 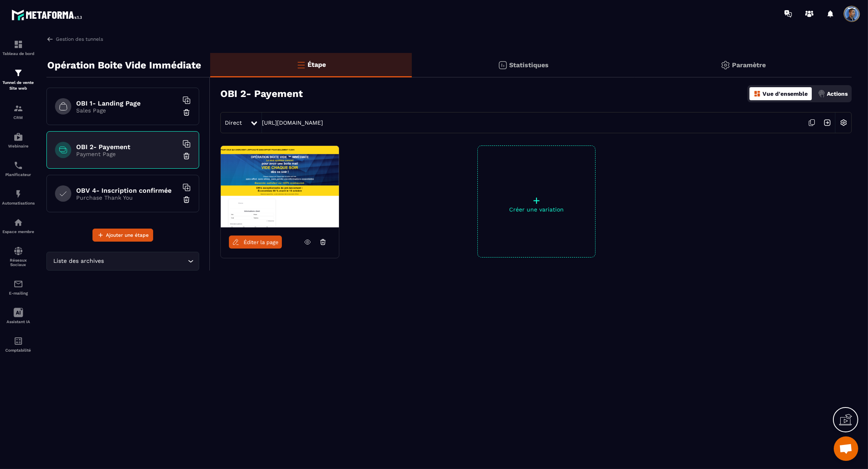 I want to click on p: Espace membre, so click(x=18, y=231).